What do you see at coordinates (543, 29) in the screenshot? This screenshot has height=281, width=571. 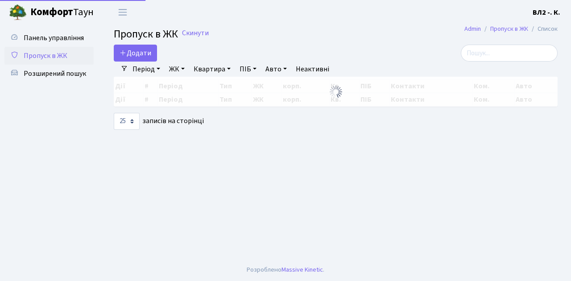 I see `li: Список` at bounding box center [543, 29].